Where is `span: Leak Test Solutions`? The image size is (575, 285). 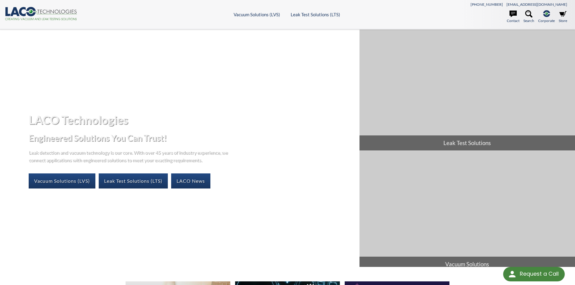
span: Leak Test Solutions is located at coordinates (467, 143).